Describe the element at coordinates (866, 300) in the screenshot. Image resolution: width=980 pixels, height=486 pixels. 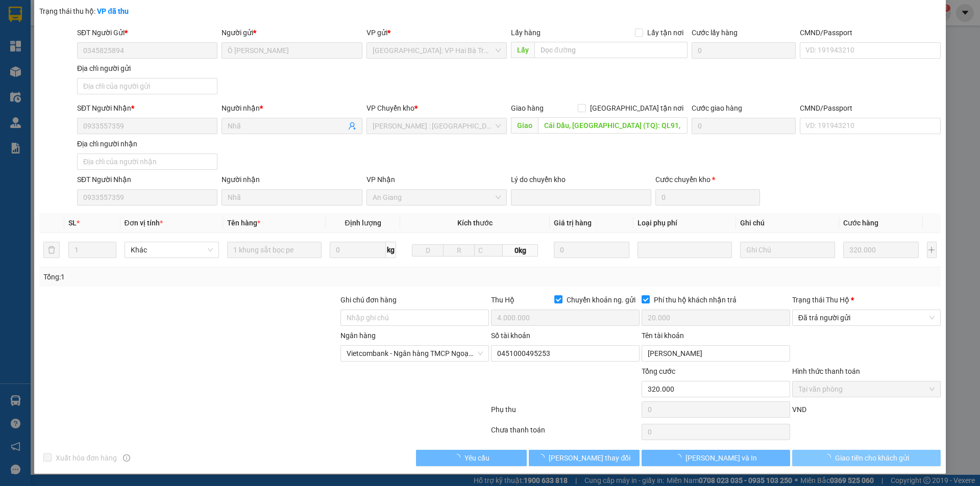
I see `div: Trạng thái Thu Hộ` at that location.